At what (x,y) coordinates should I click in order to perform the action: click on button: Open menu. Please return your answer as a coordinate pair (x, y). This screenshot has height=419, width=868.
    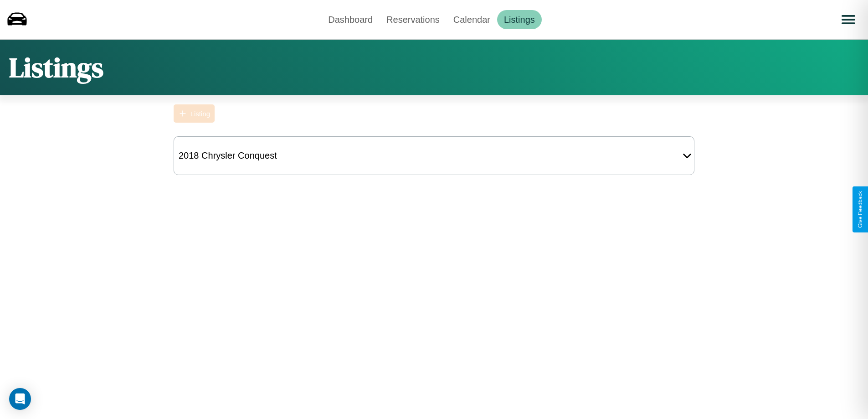
    Looking at the image, I should click on (848, 19).